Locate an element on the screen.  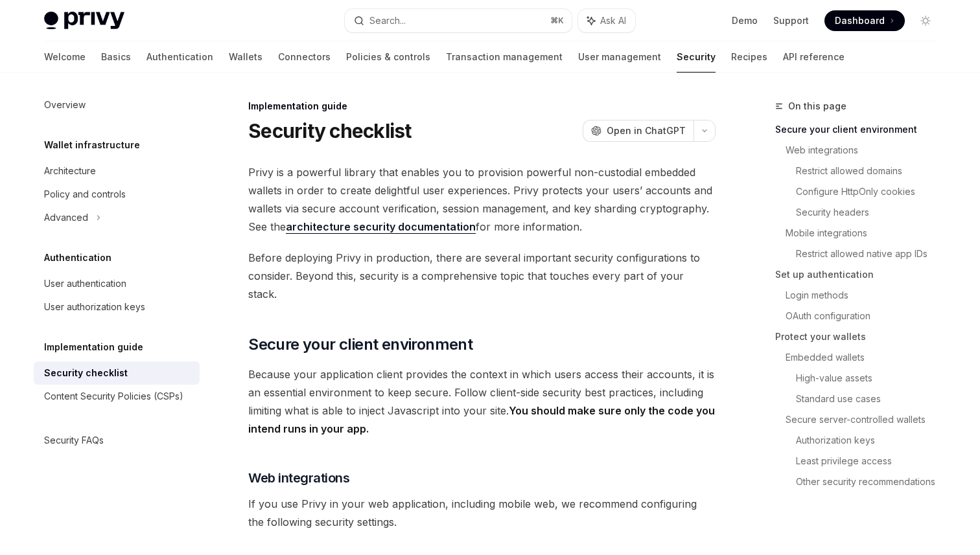
a: OAuth configuration is located at coordinates (866, 316).